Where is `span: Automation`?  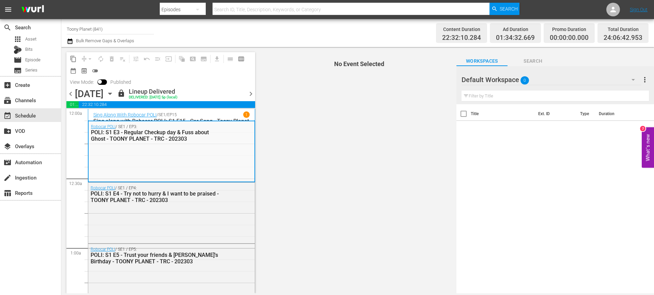
span: Automation is located at coordinates (7, 162).